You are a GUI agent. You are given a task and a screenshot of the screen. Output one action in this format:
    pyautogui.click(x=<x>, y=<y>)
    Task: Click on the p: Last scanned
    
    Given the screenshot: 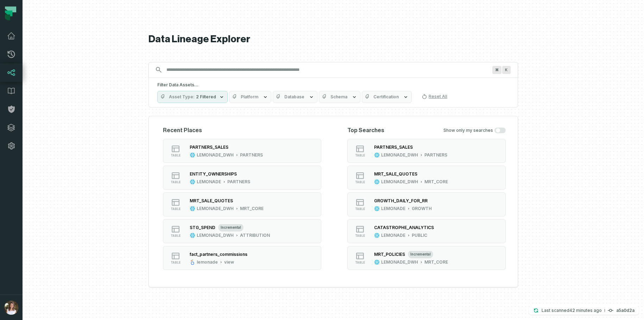 What is the action you would take?
    pyautogui.click(x=572, y=310)
    